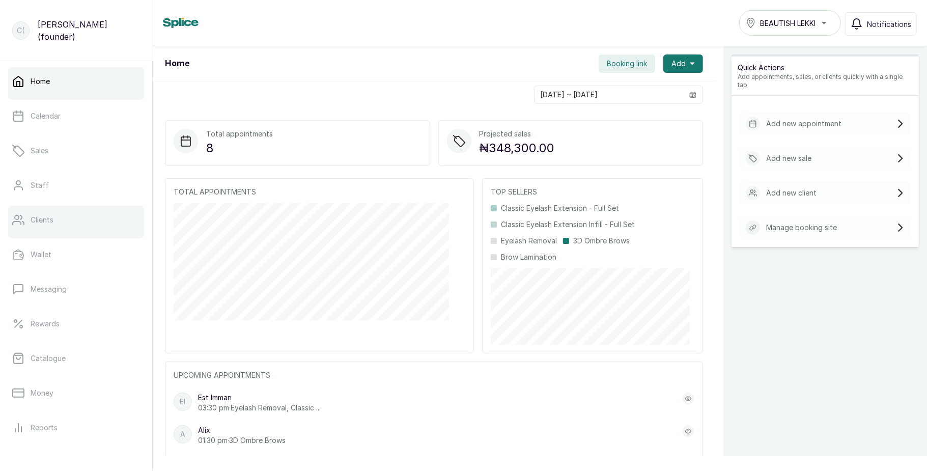  I want to click on p: TOTAL APPOINTMENTS, so click(319, 192).